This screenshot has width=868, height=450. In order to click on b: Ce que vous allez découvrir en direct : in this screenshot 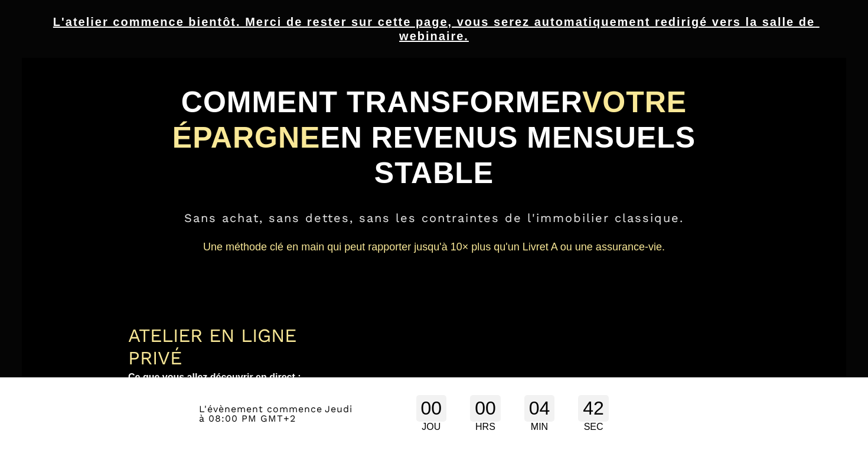, I will do `click(214, 376)`.